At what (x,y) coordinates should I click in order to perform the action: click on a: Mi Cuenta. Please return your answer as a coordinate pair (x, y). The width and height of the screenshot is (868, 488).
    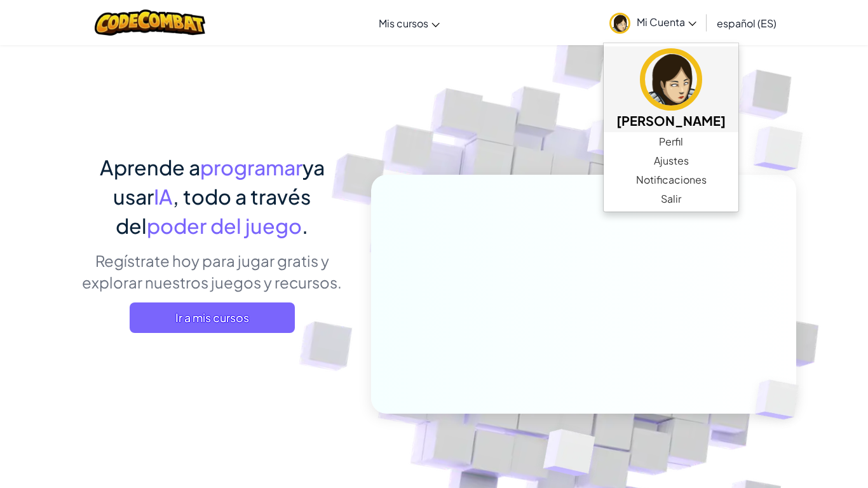
    Looking at the image, I should click on (653, 22).